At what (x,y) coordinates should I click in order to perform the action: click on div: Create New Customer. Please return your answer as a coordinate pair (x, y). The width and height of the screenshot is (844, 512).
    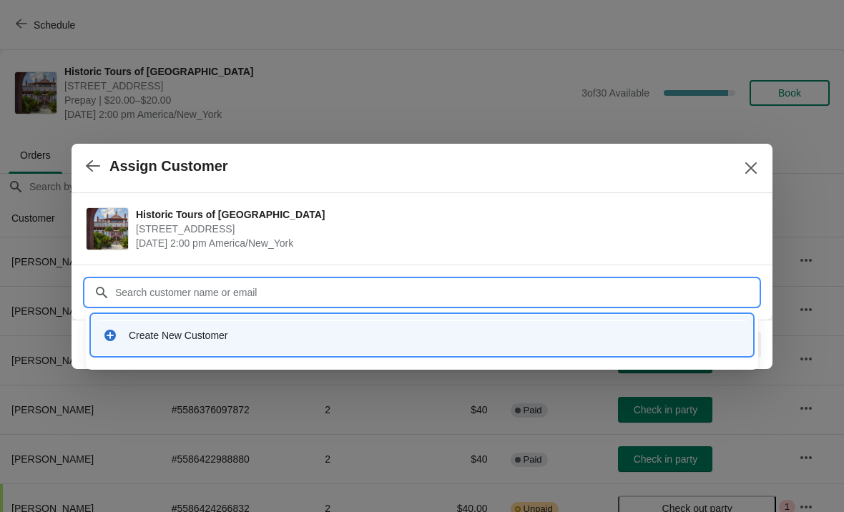
    Looking at the image, I should click on (435, 335).